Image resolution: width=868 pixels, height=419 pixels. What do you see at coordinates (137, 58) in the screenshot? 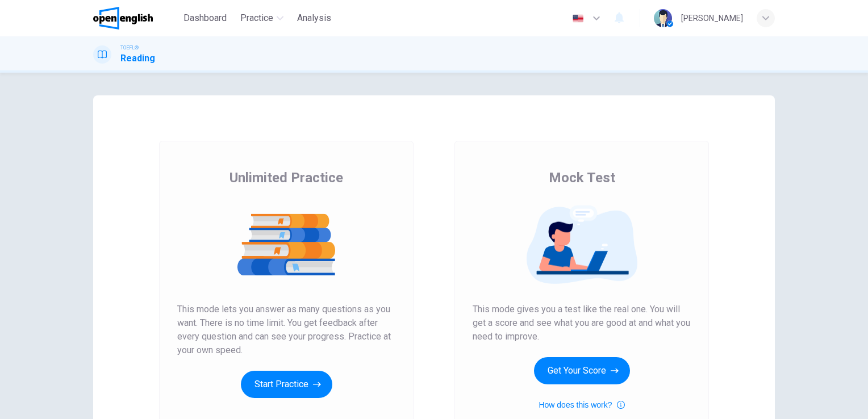
I see `h1: Reading` at bounding box center [137, 58].